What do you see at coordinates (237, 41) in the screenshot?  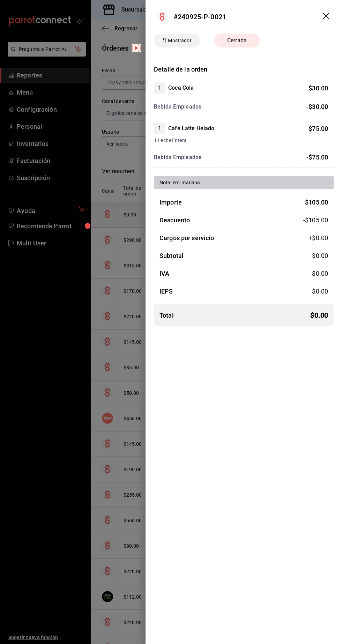 I see `span: Cerrada` at bounding box center [237, 41].